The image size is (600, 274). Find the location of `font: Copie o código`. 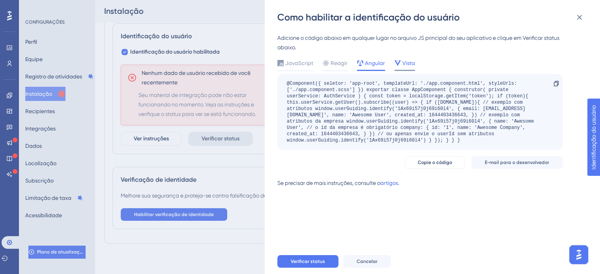

font: Copie o código is located at coordinates (435, 162).